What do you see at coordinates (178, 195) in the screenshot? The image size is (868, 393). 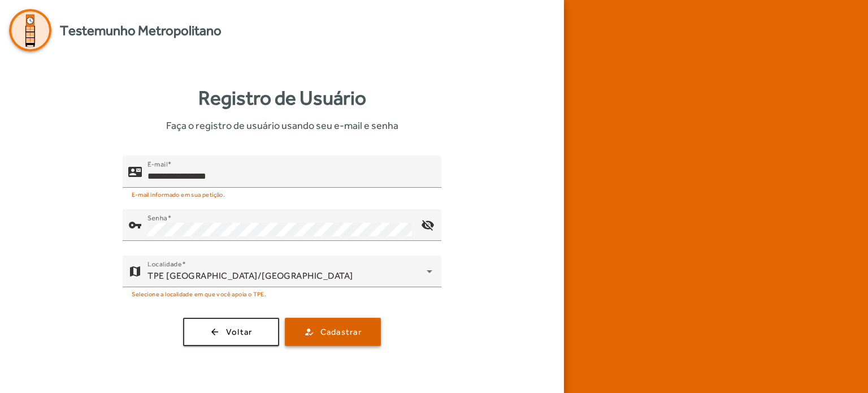 I see `mat-hint: E-mail informado em sua petição.` at bounding box center [178, 195].